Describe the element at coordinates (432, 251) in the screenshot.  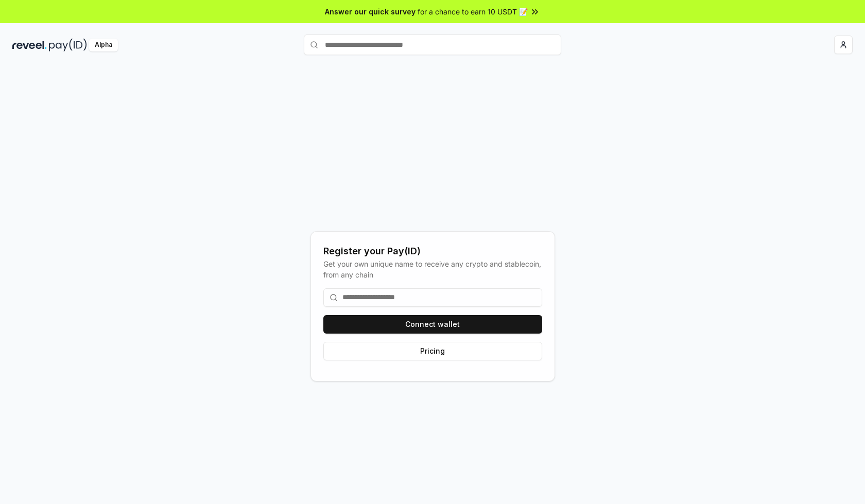
I see `div: Register your Pay(ID)` at that location.